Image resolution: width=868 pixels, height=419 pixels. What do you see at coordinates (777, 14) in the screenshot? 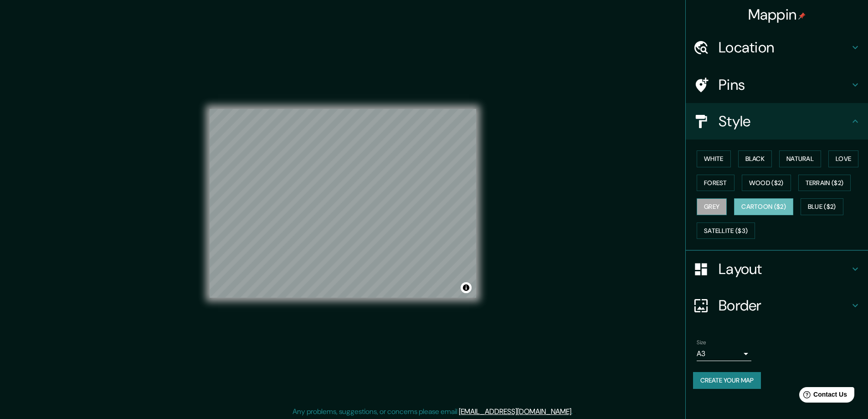
I see `h4: Mappin` at bounding box center [777, 14].